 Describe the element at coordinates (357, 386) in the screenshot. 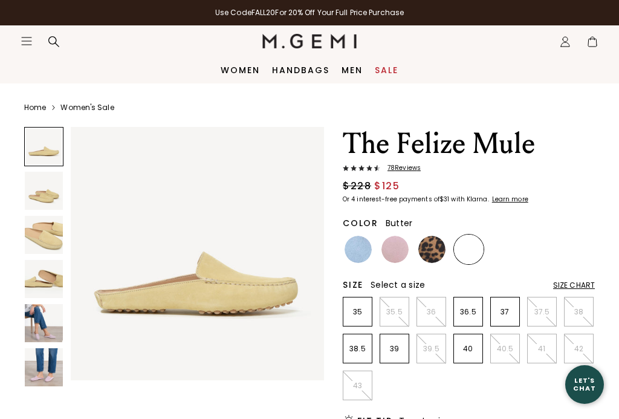

I see `p: 43` at that location.